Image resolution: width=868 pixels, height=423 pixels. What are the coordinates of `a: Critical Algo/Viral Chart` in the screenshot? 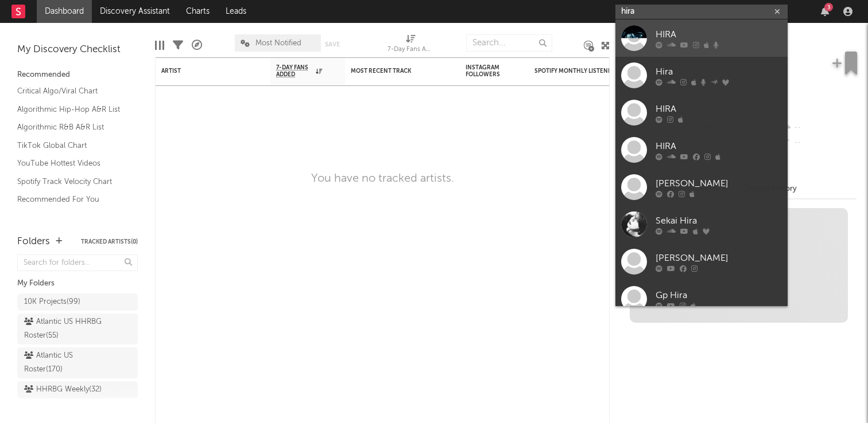 It's located at (72, 91).